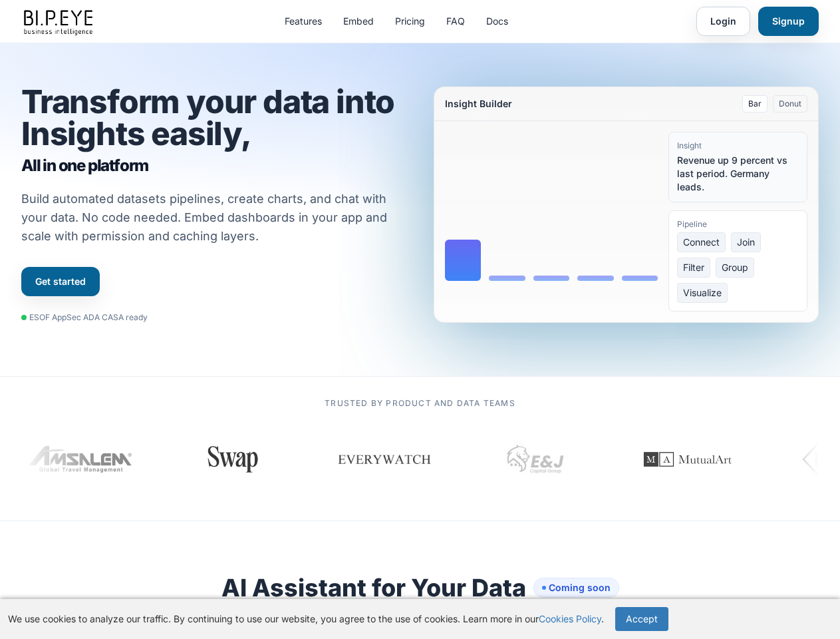 Image resolution: width=840 pixels, height=639 pixels. Describe the element at coordinates (737, 174) in the screenshot. I see `div: Revenue up 9 percent vs last period. Germany leads.` at that location.